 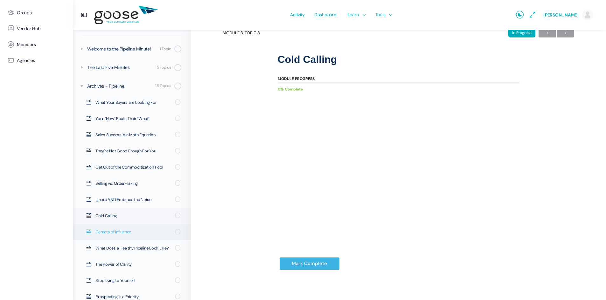 I want to click on span: What Your Buyers are Looking For, so click(x=133, y=103).